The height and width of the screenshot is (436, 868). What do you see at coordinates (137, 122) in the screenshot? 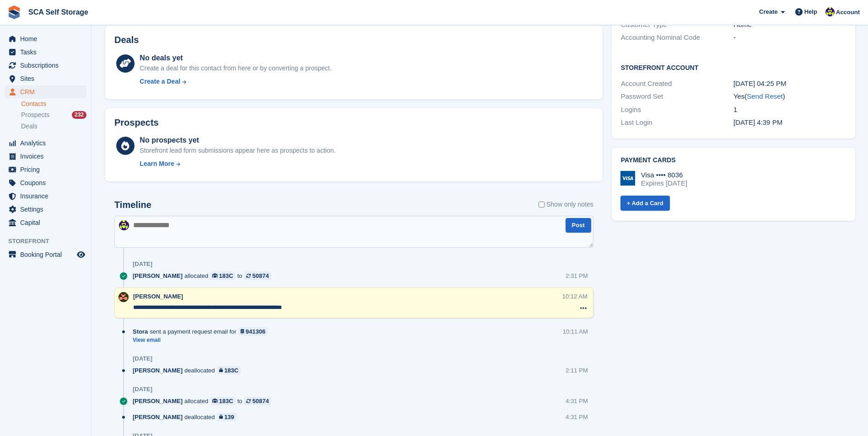
I see `h2: Prospects` at bounding box center [137, 122].